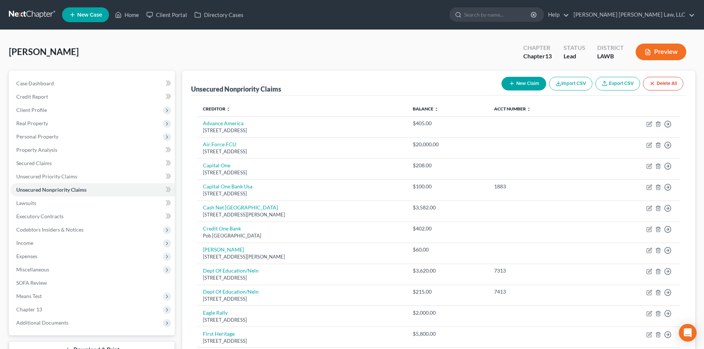  What do you see at coordinates (223, 123) in the screenshot?
I see `a: Advance America` at bounding box center [223, 123].